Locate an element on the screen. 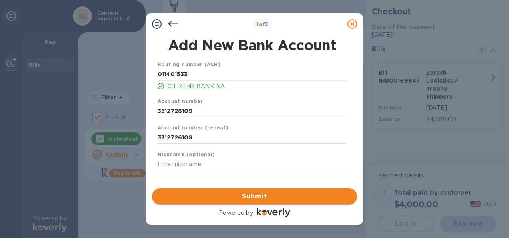  b: of 3 is located at coordinates (263, 24).